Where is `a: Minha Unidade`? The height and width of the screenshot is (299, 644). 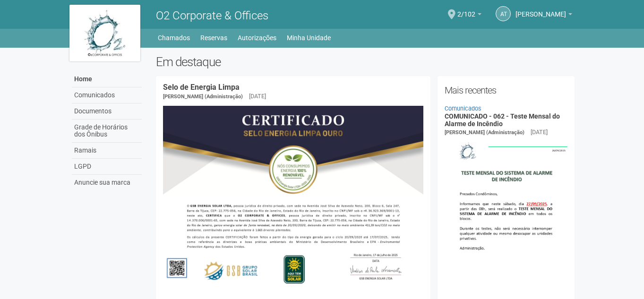 a: Minha Unidade is located at coordinates (309, 38).